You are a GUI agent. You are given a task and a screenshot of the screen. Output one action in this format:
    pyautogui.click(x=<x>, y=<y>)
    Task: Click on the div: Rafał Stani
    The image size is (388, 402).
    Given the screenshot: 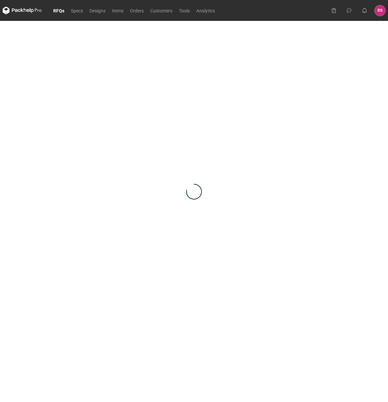 What is the action you would take?
    pyautogui.click(x=380, y=10)
    